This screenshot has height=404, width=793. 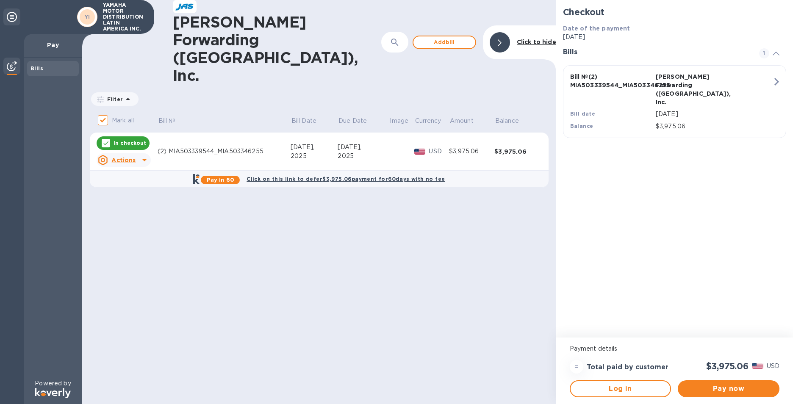 What do you see at coordinates (37, 68) in the screenshot?
I see `b: Bills` at bounding box center [37, 68].